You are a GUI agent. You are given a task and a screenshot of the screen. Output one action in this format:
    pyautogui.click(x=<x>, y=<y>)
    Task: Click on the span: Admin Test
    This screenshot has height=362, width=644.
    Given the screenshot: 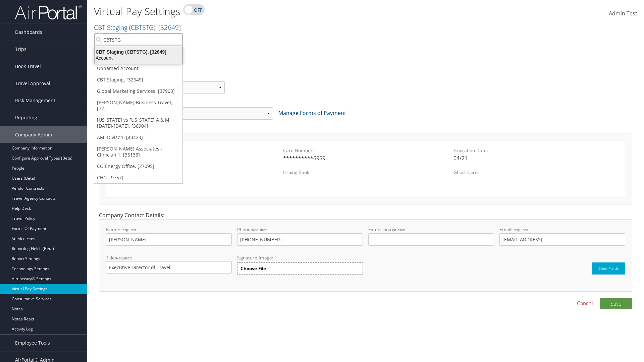 What is the action you would take?
    pyautogui.click(x=623, y=14)
    